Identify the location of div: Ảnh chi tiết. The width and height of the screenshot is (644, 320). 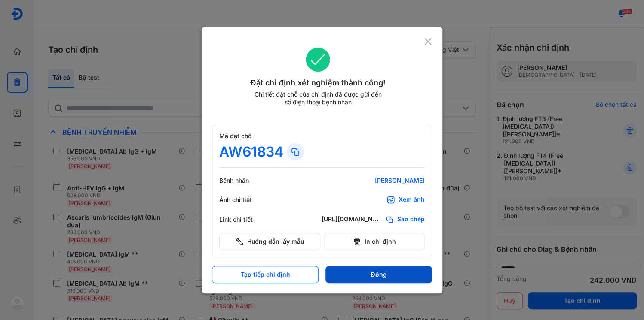
(245, 200).